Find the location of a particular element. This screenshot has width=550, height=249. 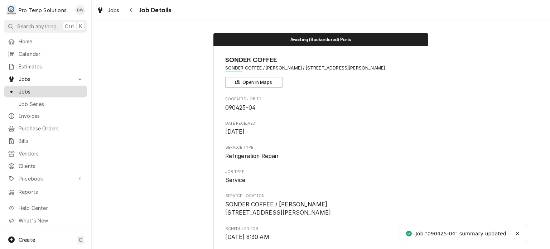

a: Go to Pricebook is located at coordinates (45, 178).